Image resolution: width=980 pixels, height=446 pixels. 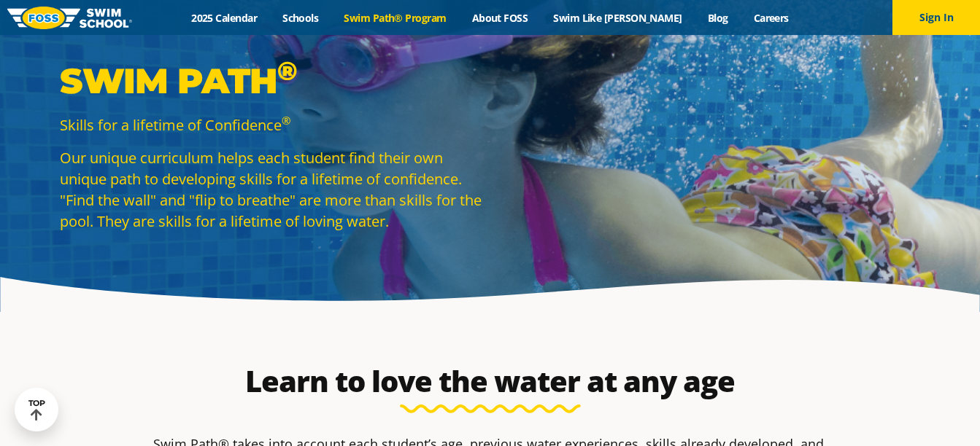 I want to click on a: Swim Path® Program, so click(x=395, y=17).